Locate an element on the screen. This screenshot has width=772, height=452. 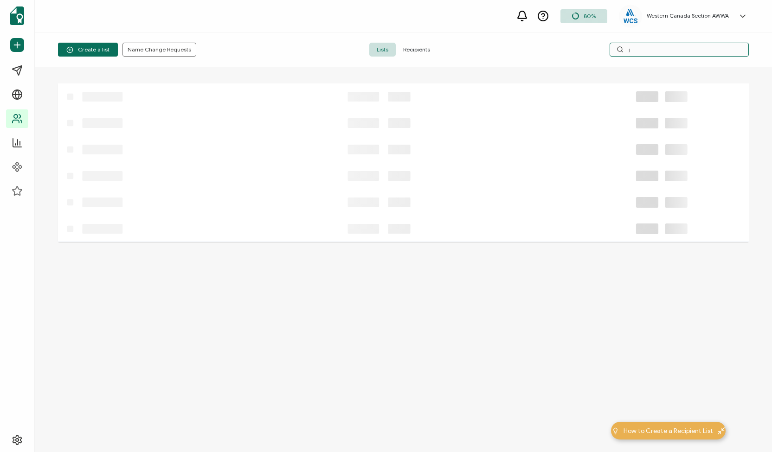
span: Lists is located at coordinates (382, 50).